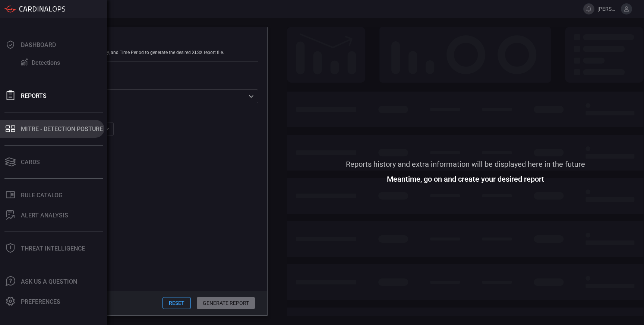 The height and width of the screenshot is (325, 644). I want to click on div: Report Type, so click(148, 82).